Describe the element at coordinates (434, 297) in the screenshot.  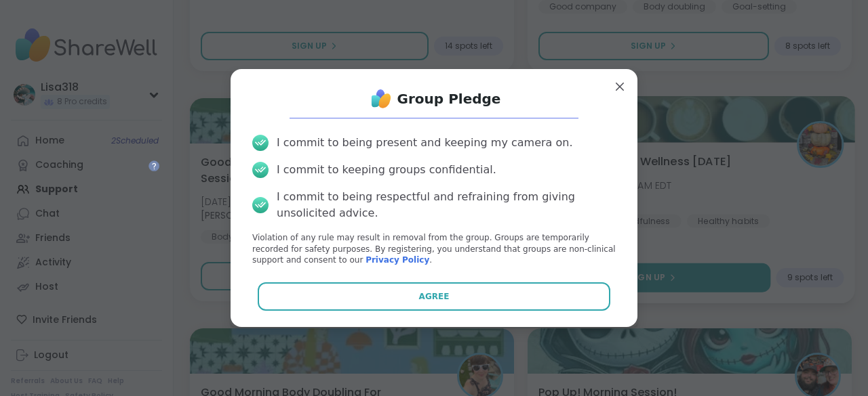
I see `button: Agree` at that location.